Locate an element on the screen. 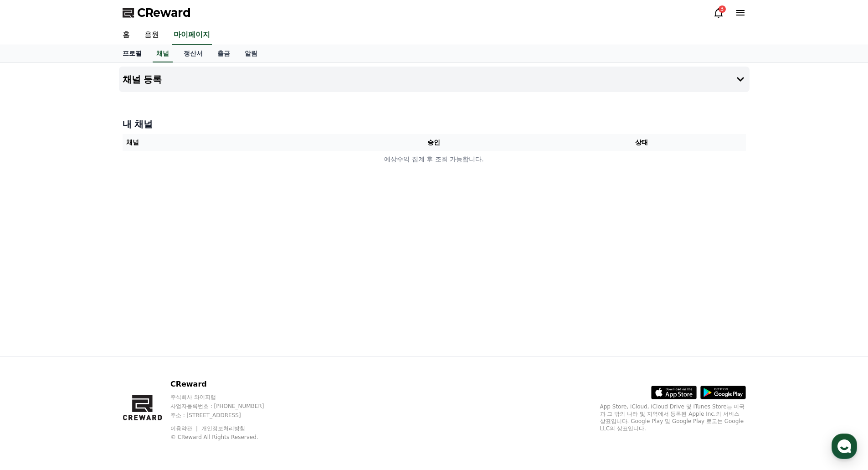  span: 대화 is located at coordinates (89, 307).